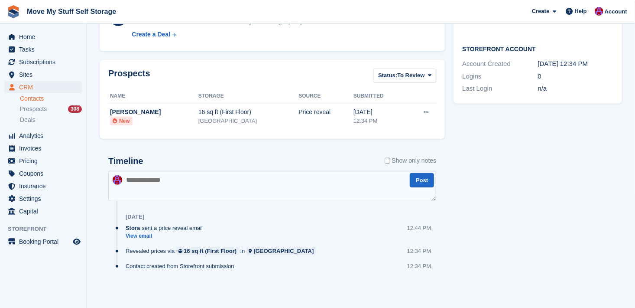 The height and width of the screenshot is (308, 635). What do you see at coordinates (133, 227) in the screenshot?
I see `span: Stora` at bounding box center [133, 227].